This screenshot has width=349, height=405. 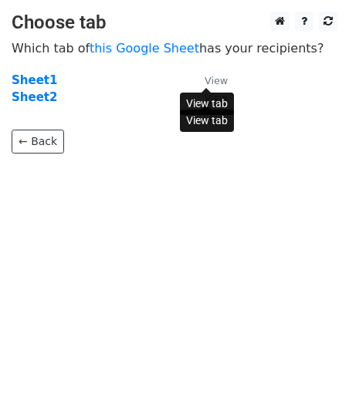 I want to click on a: this Google Sheet, so click(x=144, y=48).